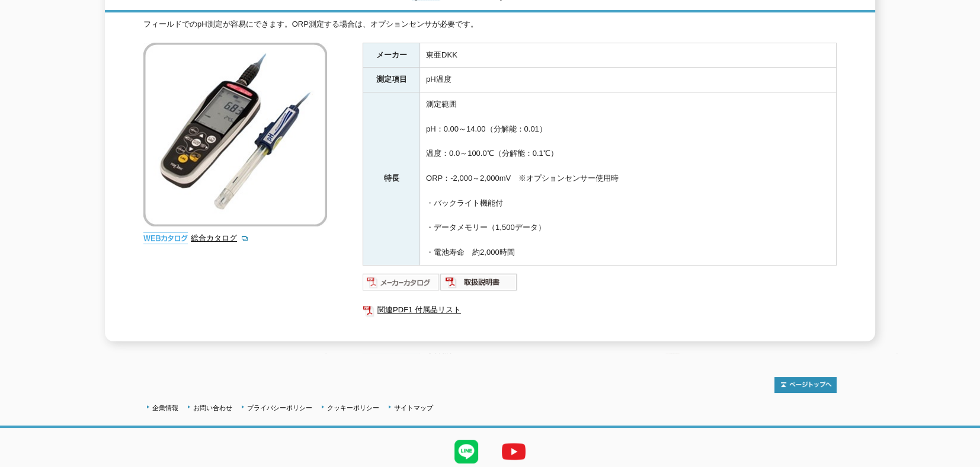  What do you see at coordinates (479, 282) in the screenshot?
I see `img: 取扱説明書` at bounding box center [479, 282].